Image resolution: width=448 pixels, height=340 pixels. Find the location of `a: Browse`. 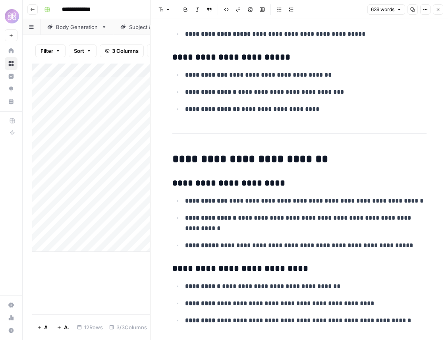

a: Browse is located at coordinates (11, 63).